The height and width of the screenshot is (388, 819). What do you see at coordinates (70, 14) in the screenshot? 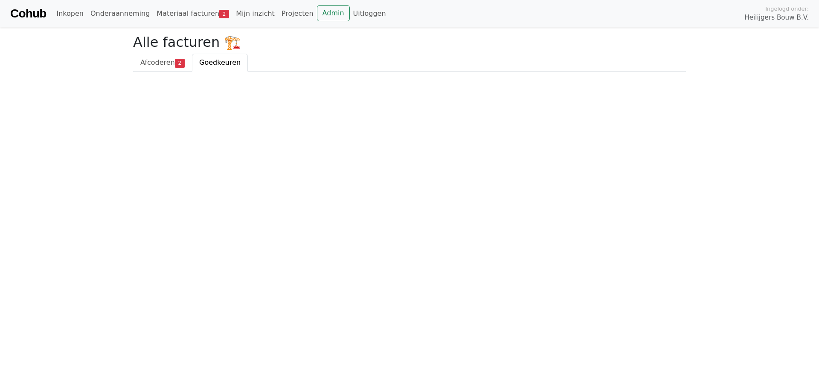
I see `a: Inkopen` at bounding box center [70, 14].